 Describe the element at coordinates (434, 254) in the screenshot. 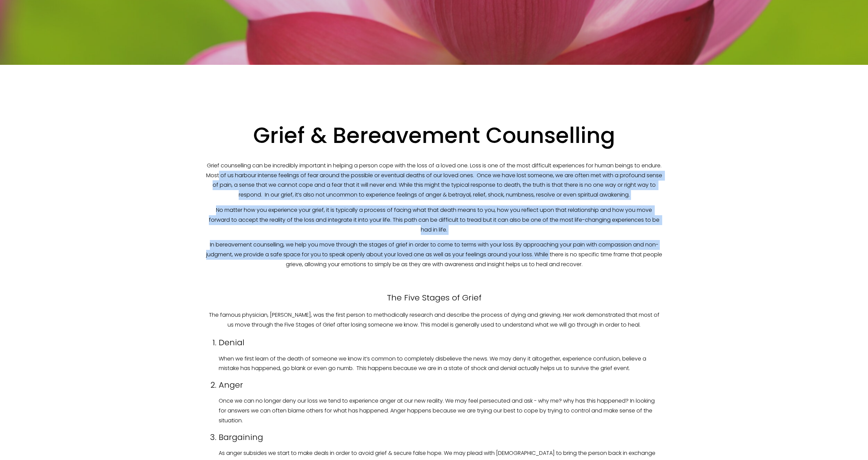

I see `p: In bereavement counselling, we help you move through the stages of grief in order to come to term...` at that location.